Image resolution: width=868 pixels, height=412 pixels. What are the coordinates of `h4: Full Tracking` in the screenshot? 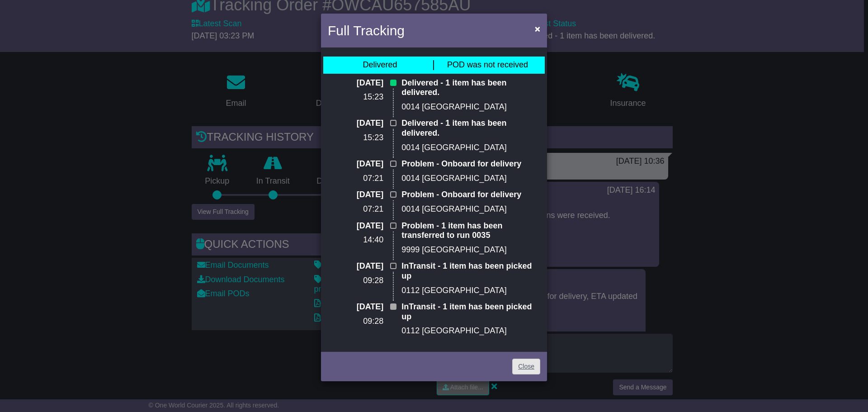 It's located at (366, 30).